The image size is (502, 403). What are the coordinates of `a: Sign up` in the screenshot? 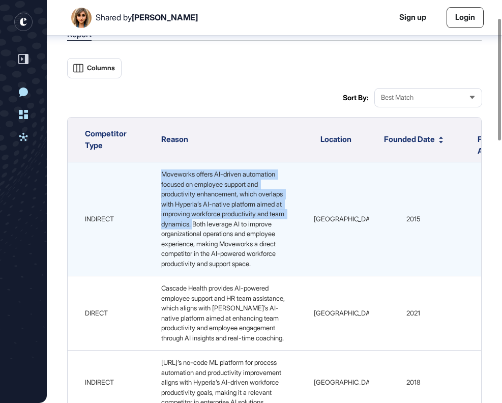 It's located at (413, 17).